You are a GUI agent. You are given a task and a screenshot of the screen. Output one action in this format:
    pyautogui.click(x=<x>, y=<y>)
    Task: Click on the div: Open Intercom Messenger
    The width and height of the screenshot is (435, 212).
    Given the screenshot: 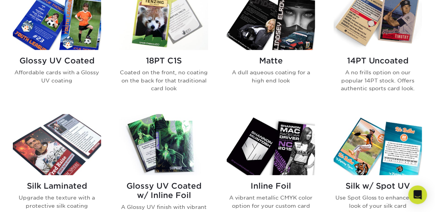 What is the action you would take?
    pyautogui.click(x=418, y=195)
    